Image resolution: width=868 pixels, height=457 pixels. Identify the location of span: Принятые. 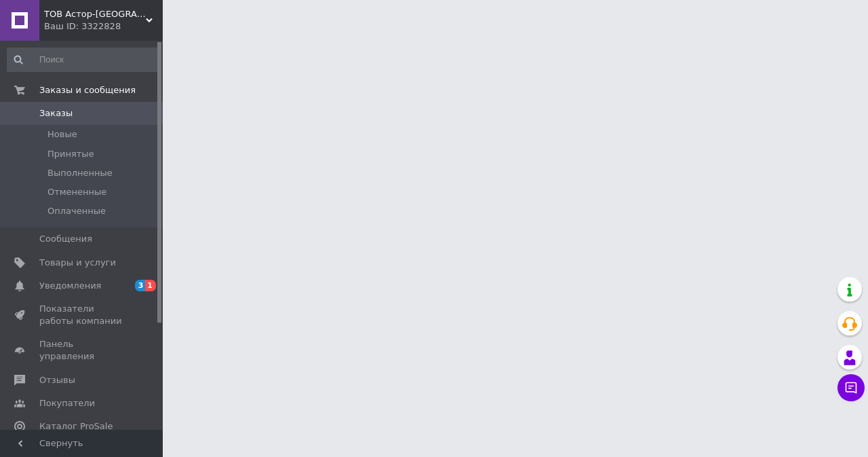
(70, 154).